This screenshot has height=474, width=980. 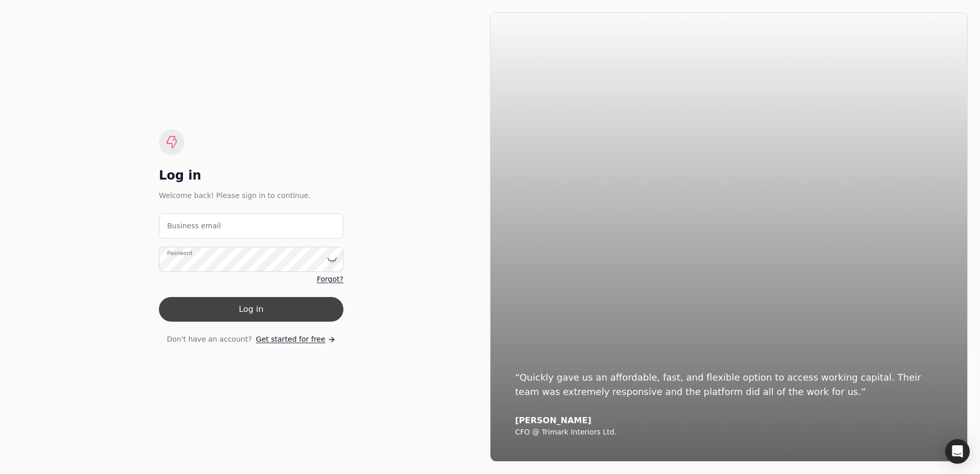 What do you see at coordinates (194, 226) in the screenshot?
I see `label: Business email` at bounding box center [194, 226].